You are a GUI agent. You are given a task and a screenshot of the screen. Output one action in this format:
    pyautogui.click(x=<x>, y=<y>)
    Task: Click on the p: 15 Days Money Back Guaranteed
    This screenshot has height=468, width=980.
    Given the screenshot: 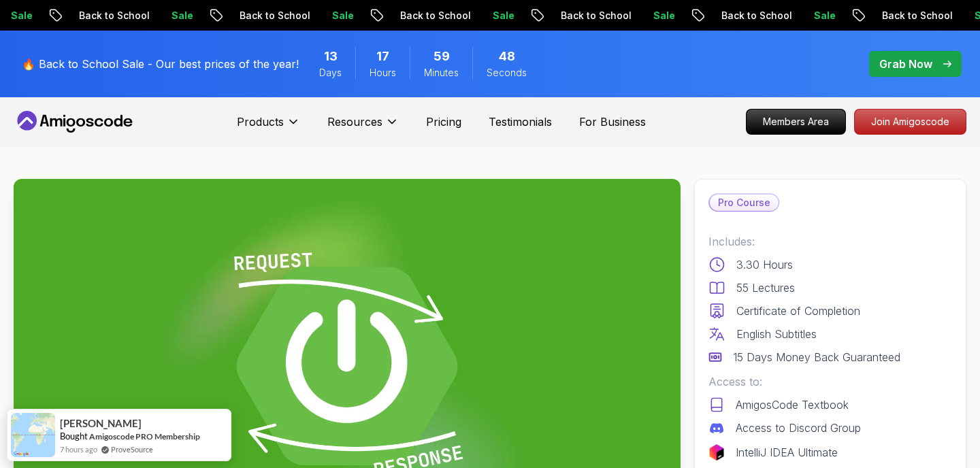 What is the action you would take?
    pyautogui.click(x=816, y=357)
    